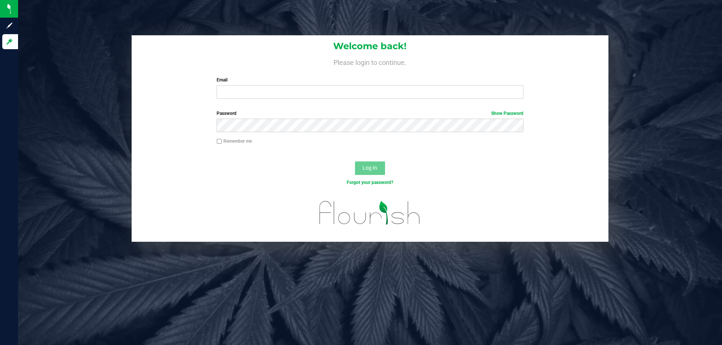 This screenshot has width=722, height=345. Describe the element at coordinates (226, 114) in the screenshot. I see `span: Password` at that location.